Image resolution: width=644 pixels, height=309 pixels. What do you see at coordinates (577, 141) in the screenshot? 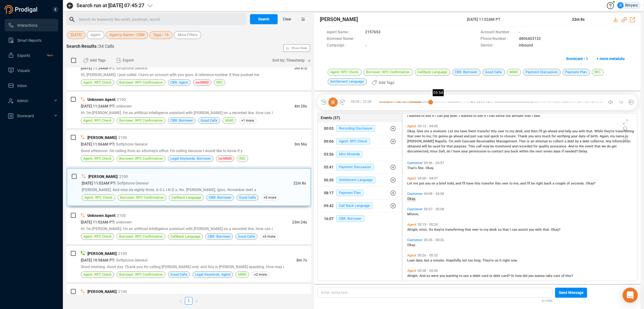
I see `span: by` at bounding box center [577, 141].